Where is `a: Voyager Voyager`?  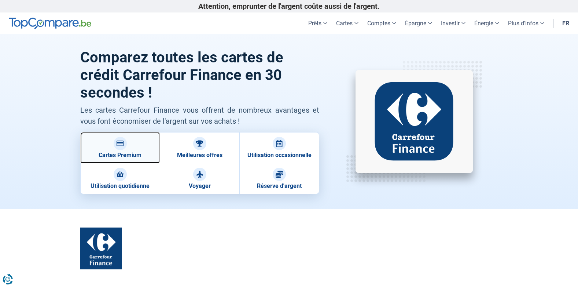
a: Voyager Voyager is located at coordinates (199, 179).